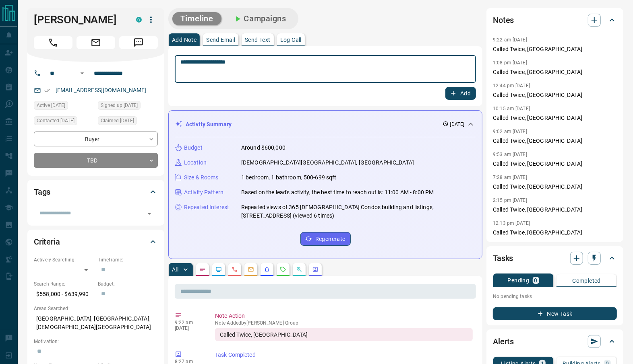  I want to click on div: Buyer, so click(96, 139).